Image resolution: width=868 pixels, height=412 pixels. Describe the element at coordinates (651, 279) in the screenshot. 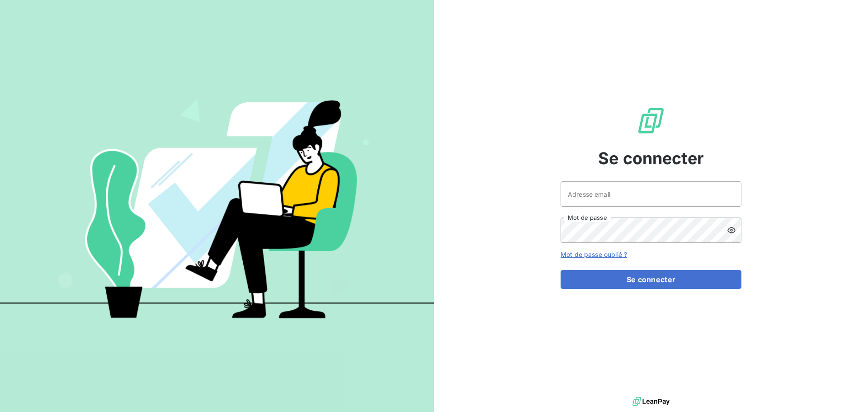

I see `button: Se connecter` at that location.